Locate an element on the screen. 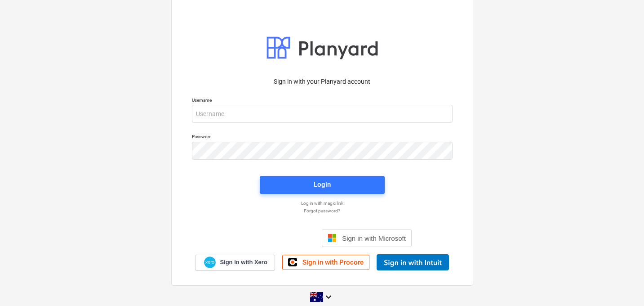  p: Sign in with your Planyard account is located at coordinates (322, 81).